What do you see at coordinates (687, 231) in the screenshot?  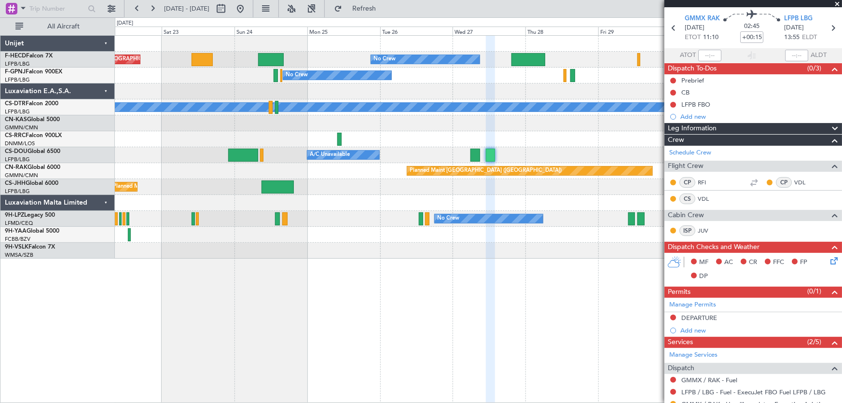 I see `div: ISP` at bounding box center [687, 231].